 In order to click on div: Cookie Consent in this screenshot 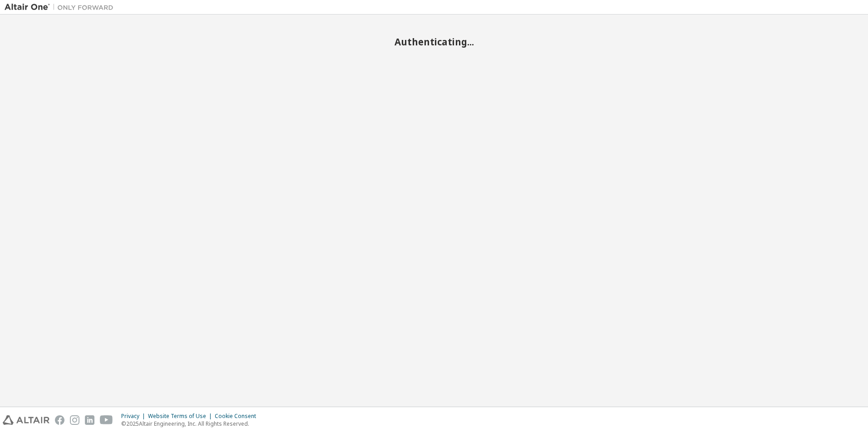, I will do `click(238, 416)`.